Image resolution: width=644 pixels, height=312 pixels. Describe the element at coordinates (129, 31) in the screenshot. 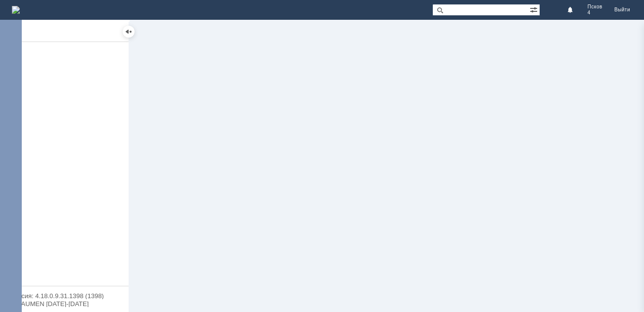

I see `div: Скрыть меню` at that location.